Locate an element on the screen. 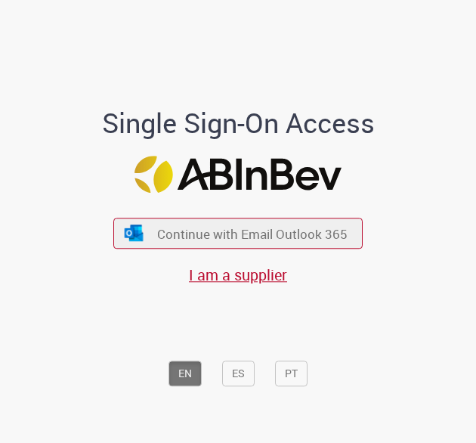 This screenshot has height=443, width=476. button: ES is located at coordinates (238, 374).